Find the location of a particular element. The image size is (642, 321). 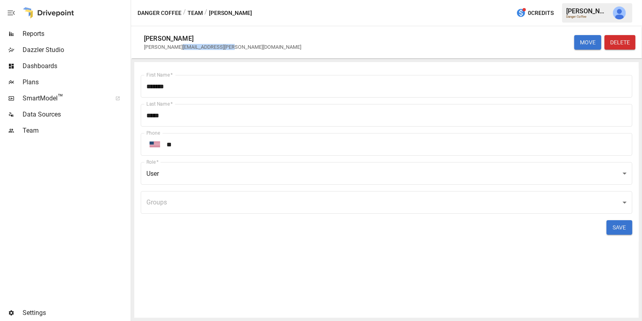

button: SAVE is located at coordinates (620, 227).